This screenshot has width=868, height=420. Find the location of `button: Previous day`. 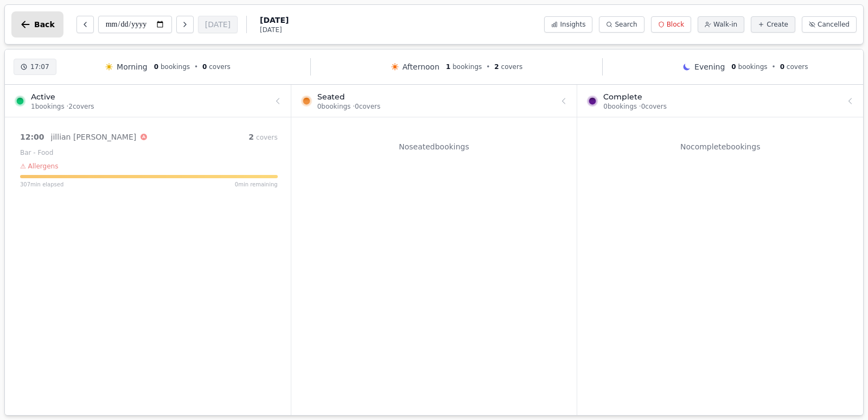

button: Previous day is located at coordinates (85, 24).